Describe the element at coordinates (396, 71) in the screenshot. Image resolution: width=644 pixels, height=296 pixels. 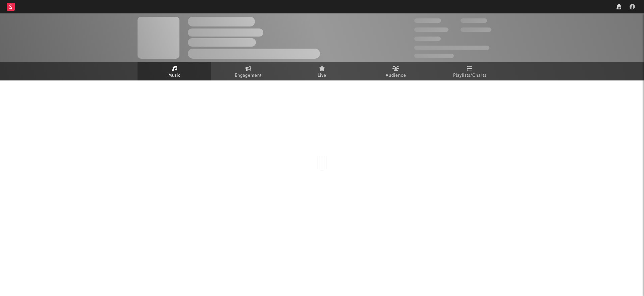
I see `a: Audience` at that location.